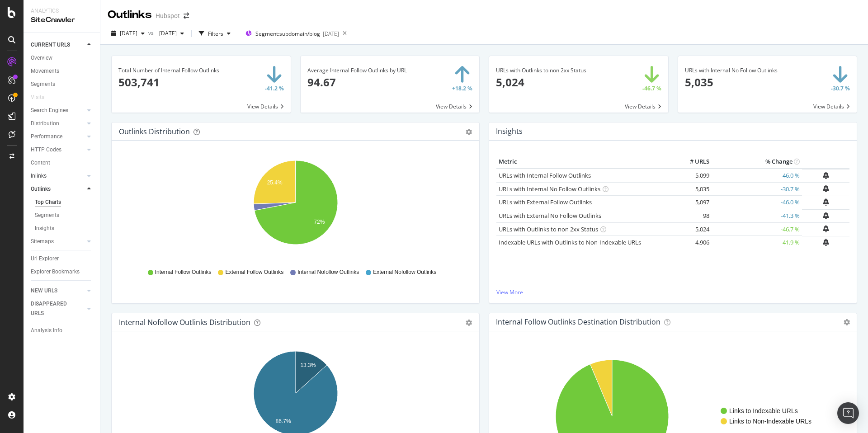 Image resolution: width=868 pixels, height=433 pixels. I want to click on span: vs, so click(152, 32).